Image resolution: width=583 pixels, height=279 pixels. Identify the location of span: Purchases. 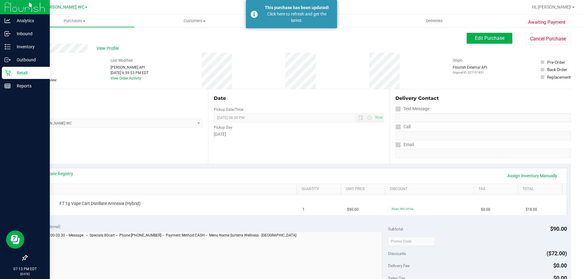
(74, 21).